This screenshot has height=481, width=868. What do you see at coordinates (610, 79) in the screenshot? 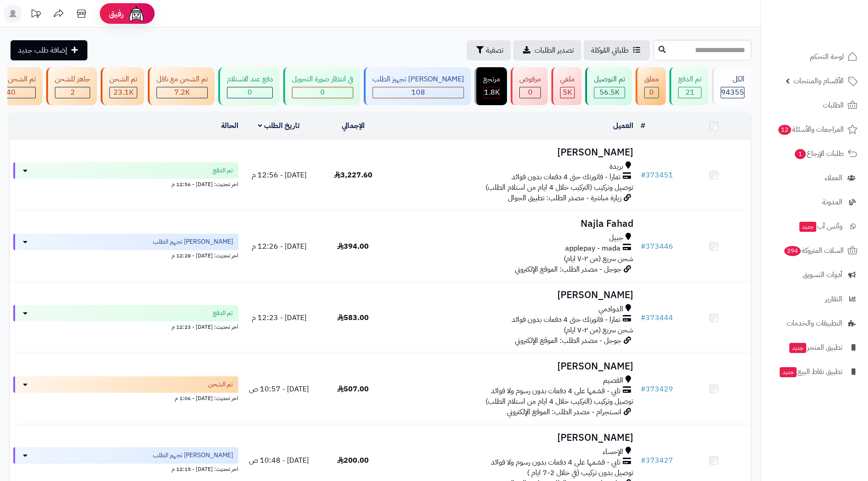
I see `div: تم التوصيل` at bounding box center [610, 79].